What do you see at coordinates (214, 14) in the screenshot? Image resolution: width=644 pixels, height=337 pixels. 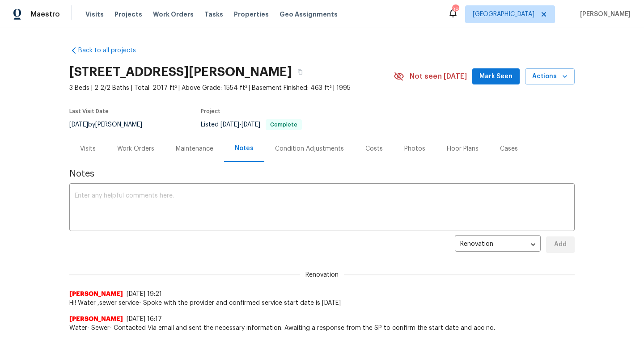 I see `span: Tasks` at bounding box center [214, 14].